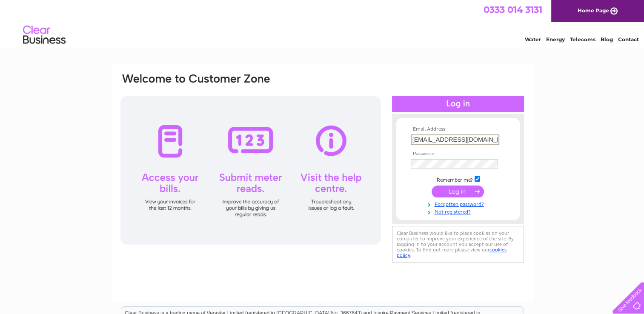 The height and width of the screenshot is (314, 644). I want to click on a: Not registered?, so click(459, 211).